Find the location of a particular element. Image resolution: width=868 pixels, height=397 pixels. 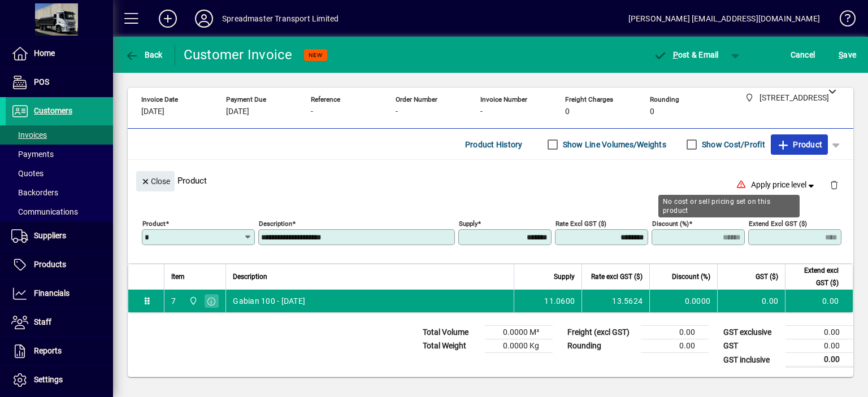

span: 965 State Highway 2 is located at coordinates (192, 302).